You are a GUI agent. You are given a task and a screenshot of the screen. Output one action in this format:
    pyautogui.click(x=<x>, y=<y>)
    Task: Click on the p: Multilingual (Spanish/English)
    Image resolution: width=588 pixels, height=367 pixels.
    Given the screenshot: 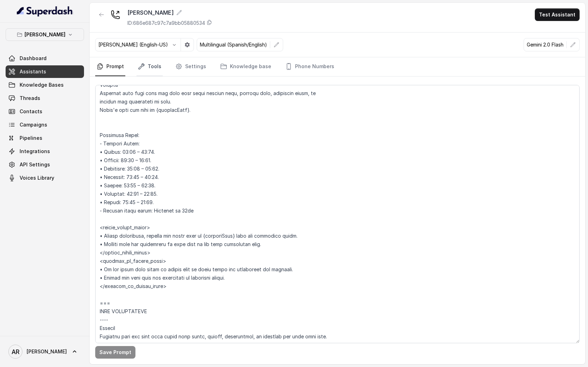 What is the action you would take?
    pyautogui.click(x=233, y=45)
    